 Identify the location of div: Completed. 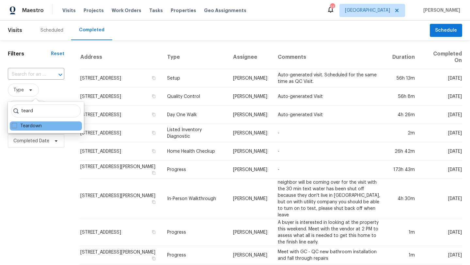
(92, 30).